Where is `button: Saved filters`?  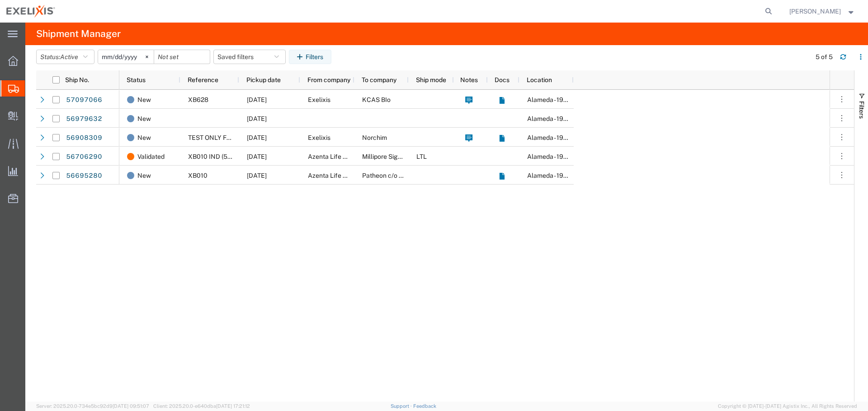
button: Saved filters is located at coordinates (250, 57).